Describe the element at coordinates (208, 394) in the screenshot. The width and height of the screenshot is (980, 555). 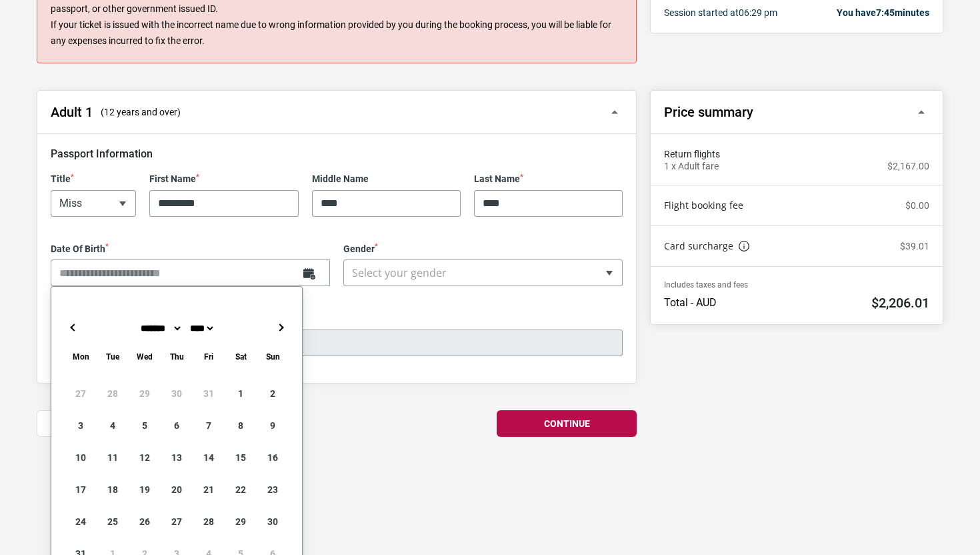
I see `div: 31` at that location.